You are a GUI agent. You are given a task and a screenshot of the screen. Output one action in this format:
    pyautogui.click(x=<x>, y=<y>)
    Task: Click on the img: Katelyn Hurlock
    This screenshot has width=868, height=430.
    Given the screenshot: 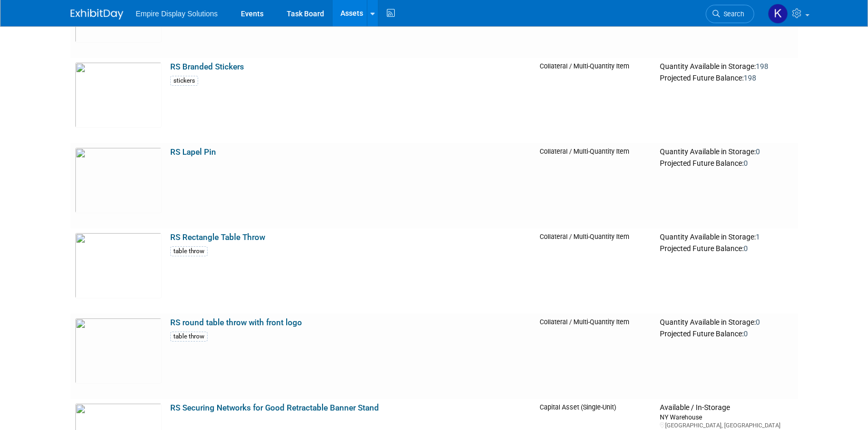 What is the action you would take?
    pyautogui.click(x=778, y=14)
    